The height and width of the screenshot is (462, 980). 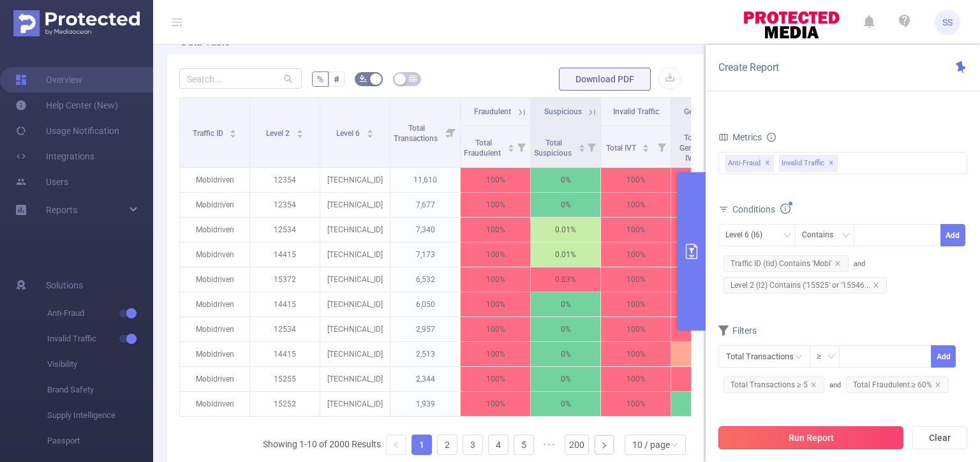 What do you see at coordinates (100, 390) in the screenshot?
I see `span: Brand Safety` at bounding box center [100, 390].